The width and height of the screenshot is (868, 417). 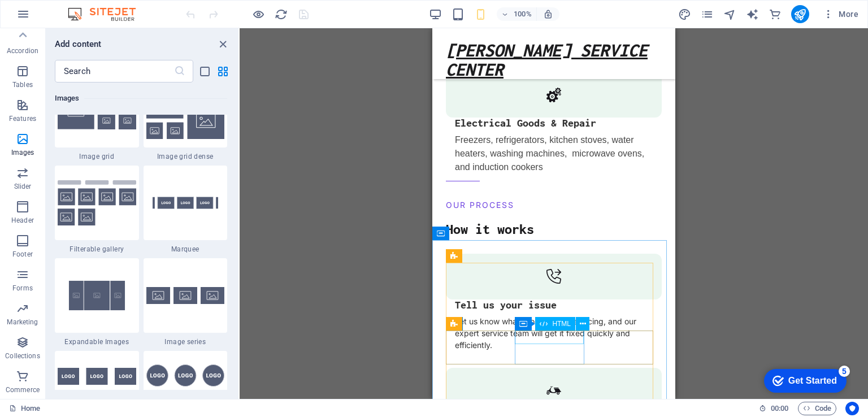 I want to click on p: Slider, so click(x=23, y=186).